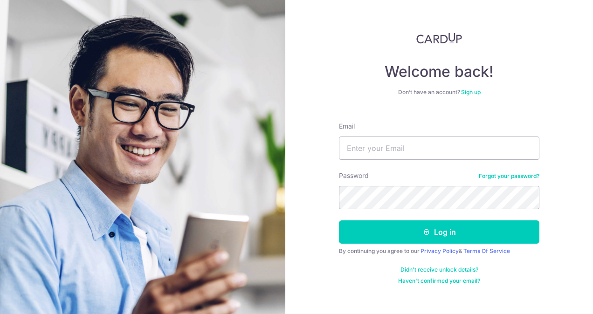 The height and width of the screenshot is (314, 593). Describe the element at coordinates (471, 92) in the screenshot. I see `a: Sign up` at that location.